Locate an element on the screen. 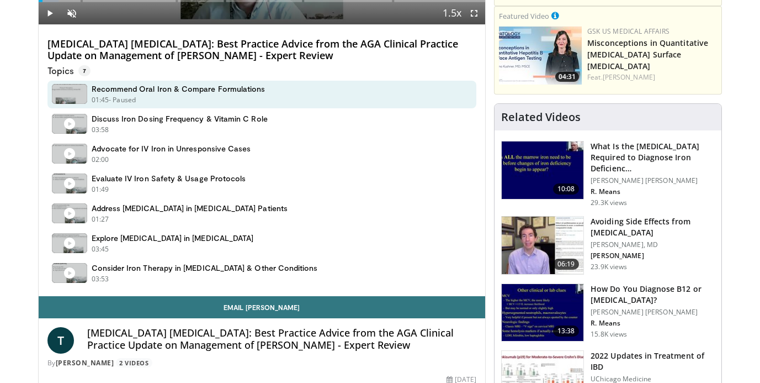 This screenshot has width=760, height=383. p: 29.3K views is located at coordinates (609, 203).